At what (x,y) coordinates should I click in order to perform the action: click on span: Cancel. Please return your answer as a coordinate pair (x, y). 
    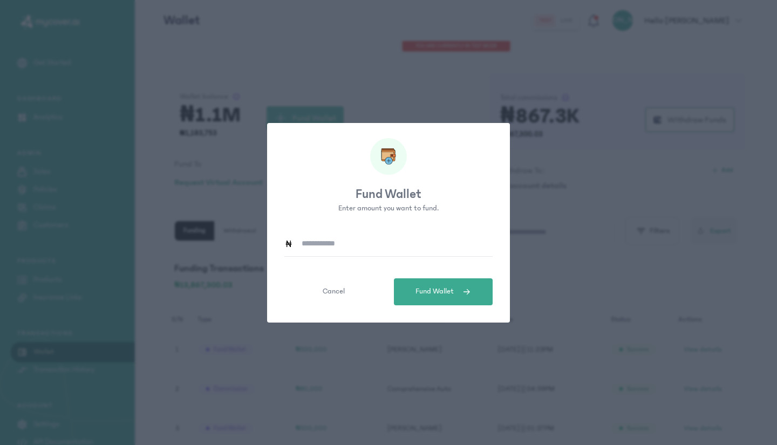
    Looking at the image, I should click on (333, 291).